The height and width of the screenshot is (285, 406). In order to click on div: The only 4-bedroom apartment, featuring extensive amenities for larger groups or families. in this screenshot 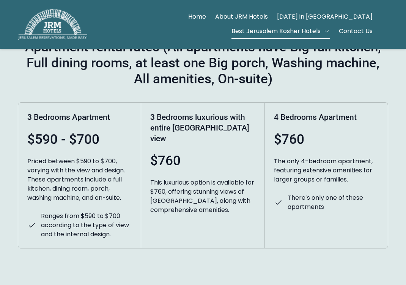, I will do `click(327, 170)`.